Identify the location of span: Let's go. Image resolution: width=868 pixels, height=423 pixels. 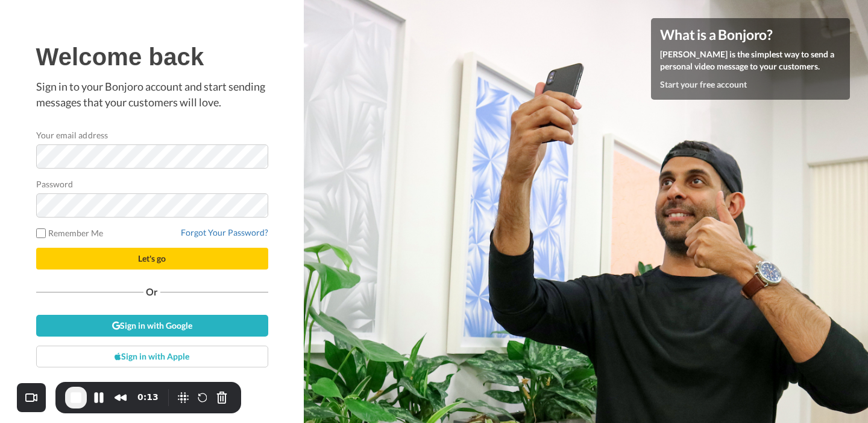
(152, 257).